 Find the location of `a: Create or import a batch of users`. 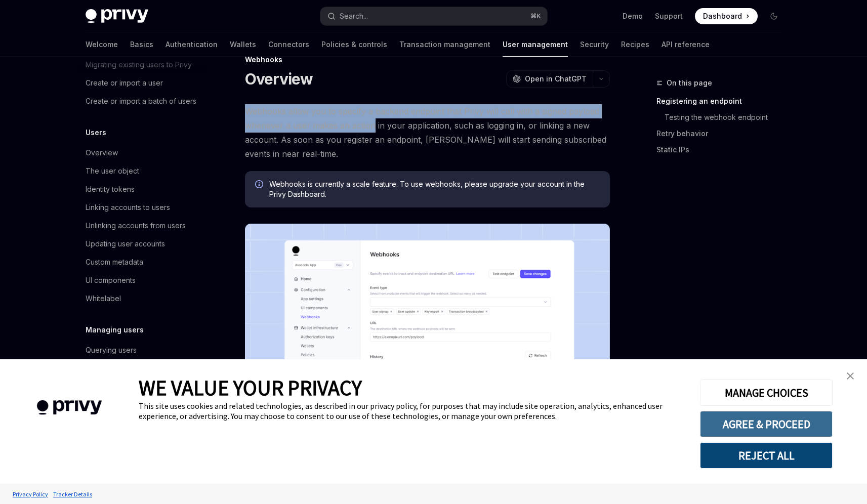

a: Create or import a batch of users is located at coordinates (142, 101).